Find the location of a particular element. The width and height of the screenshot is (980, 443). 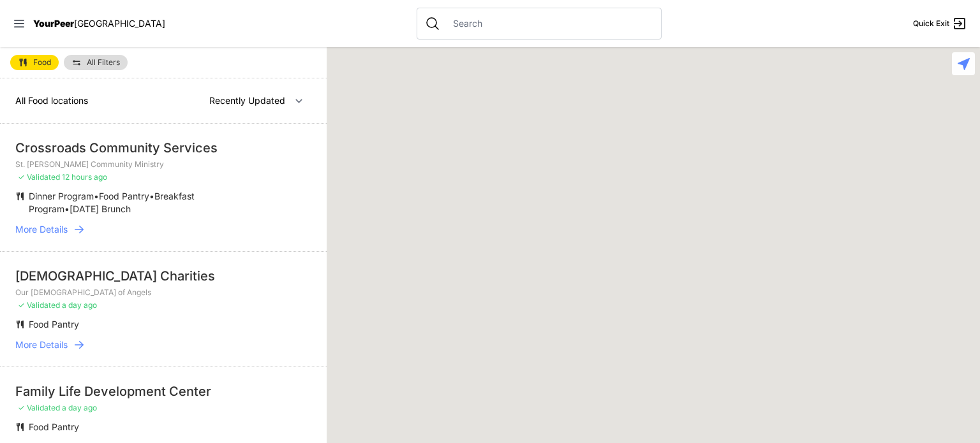

div: Family Life Development Center is located at coordinates (163, 392).